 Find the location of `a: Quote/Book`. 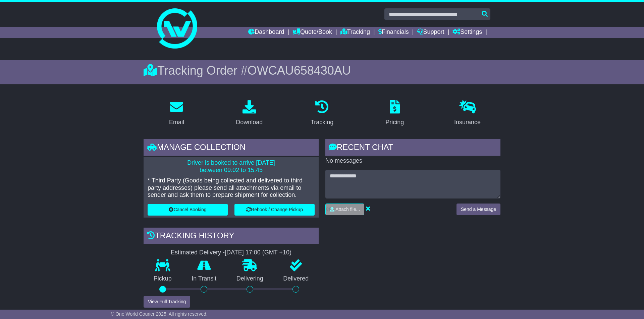

a: Quote/Book is located at coordinates (312, 33).